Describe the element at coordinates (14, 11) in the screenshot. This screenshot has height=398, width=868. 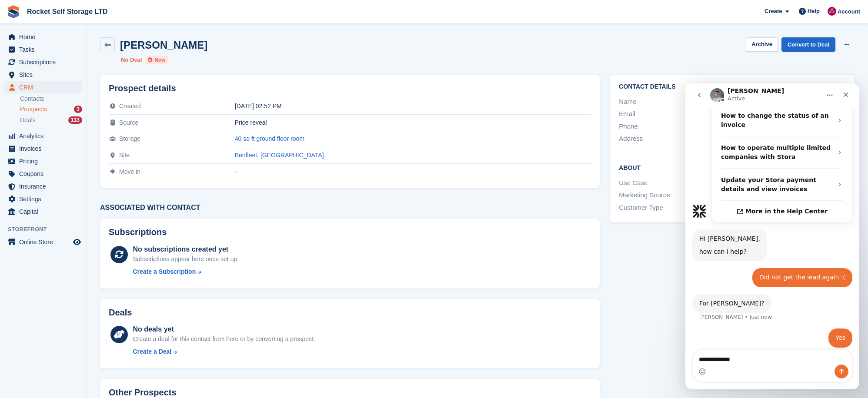
I see `button: go back` at that location.